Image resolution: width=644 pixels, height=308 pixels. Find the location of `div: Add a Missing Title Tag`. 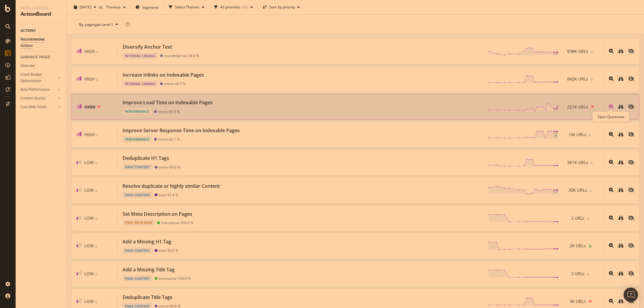

div: Add a Missing Title Tag is located at coordinates (148, 270).